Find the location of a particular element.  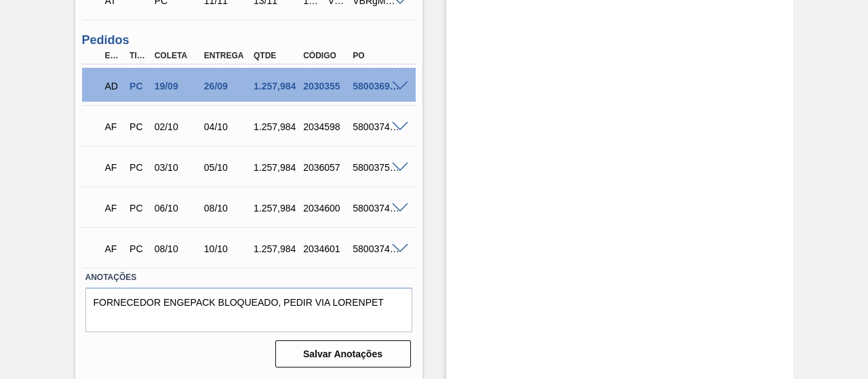

div: Entrega is located at coordinates (227, 56).